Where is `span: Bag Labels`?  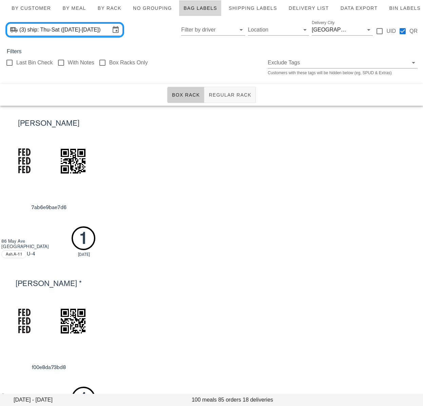 span: Bag Labels is located at coordinates (200, 8).